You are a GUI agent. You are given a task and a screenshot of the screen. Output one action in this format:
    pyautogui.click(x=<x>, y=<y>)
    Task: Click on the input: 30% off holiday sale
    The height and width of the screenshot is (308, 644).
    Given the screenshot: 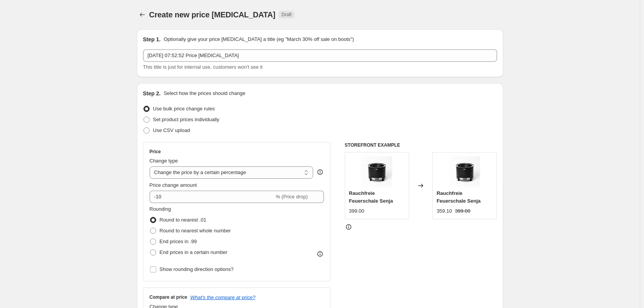 What is the action you would take?
    pyautogui.click(x=320, y=56)
    